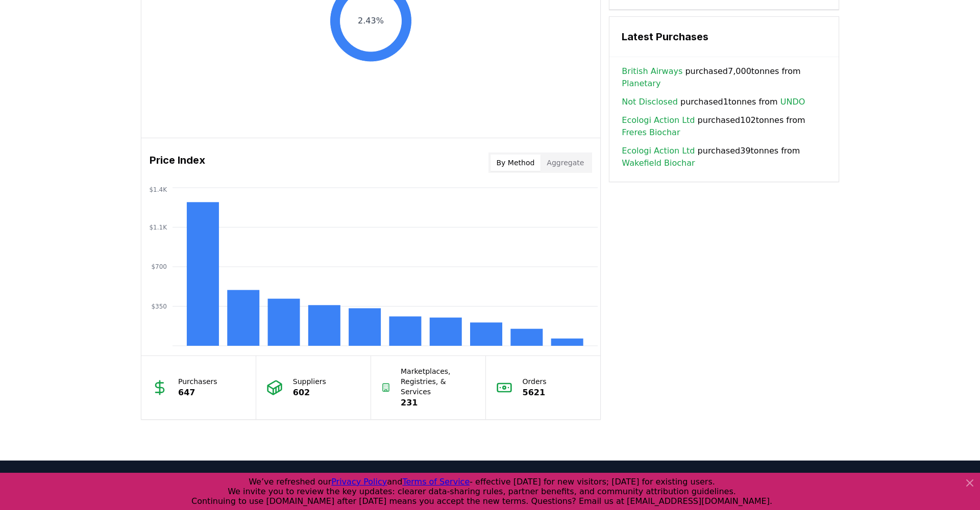 The width and height of the screenshot is (980, 510). Describe the element at coordinates (658, 163) in the screenshot. I see `a: Wakefield Biochar` at that location.